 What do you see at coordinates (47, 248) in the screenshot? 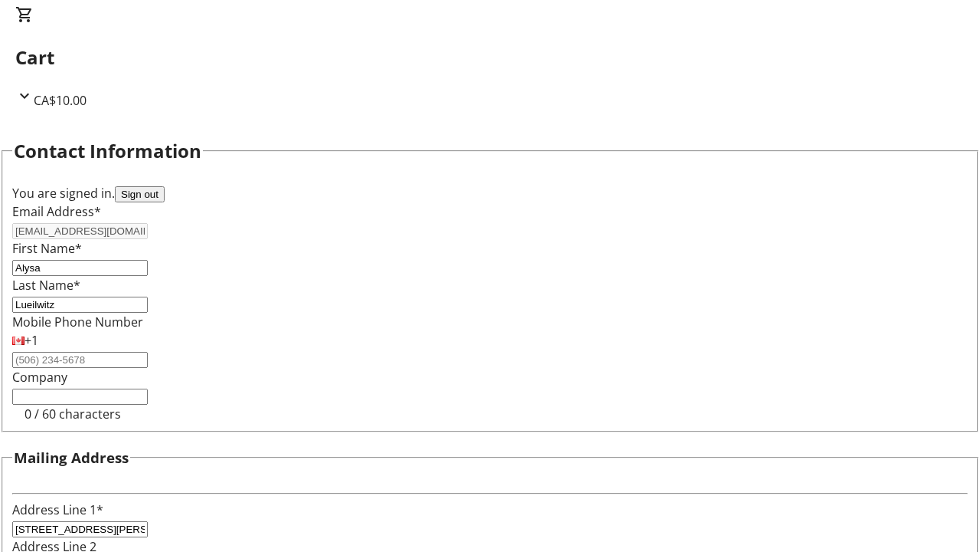
I see `label: First Name*` at bounding box center [47, 248].